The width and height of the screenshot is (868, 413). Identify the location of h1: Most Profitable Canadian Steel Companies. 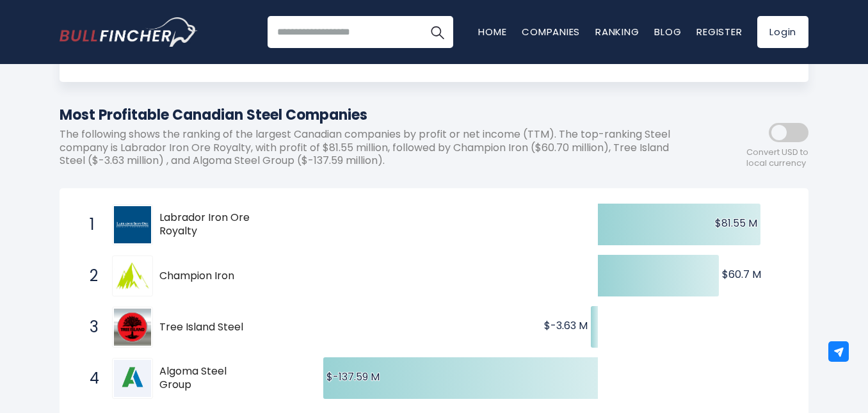
(377, 115).